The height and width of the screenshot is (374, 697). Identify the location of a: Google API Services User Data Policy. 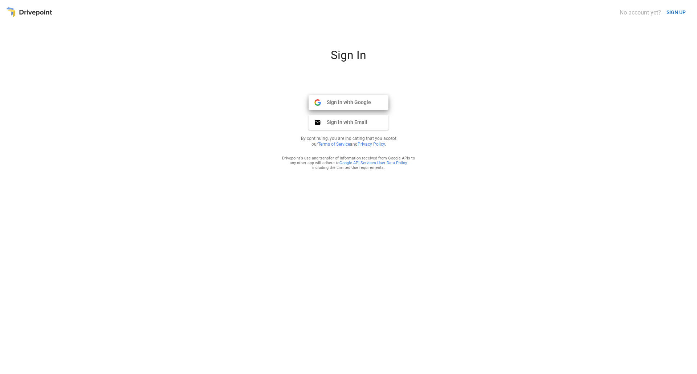
(373, 163).